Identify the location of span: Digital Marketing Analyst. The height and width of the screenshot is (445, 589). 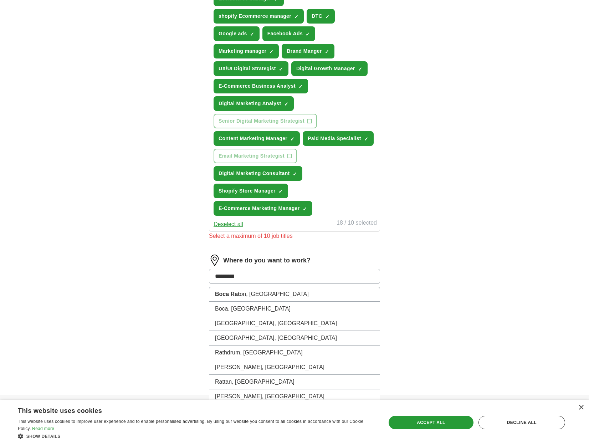
(250, 103).